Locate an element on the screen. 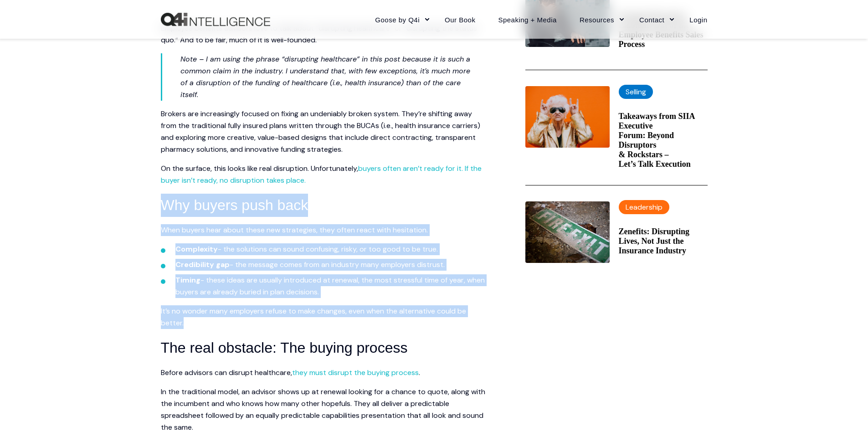 This screenshot has height=437, width=868. h3: The real obstacle: The buying process is located at coordinates (325, 348).